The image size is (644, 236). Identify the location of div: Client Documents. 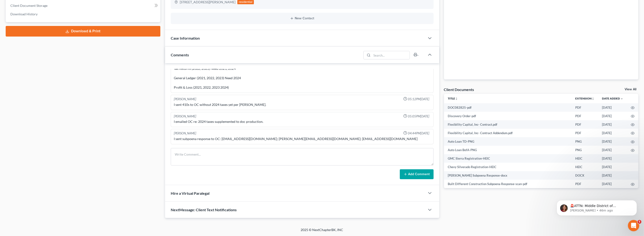
(459, 89).